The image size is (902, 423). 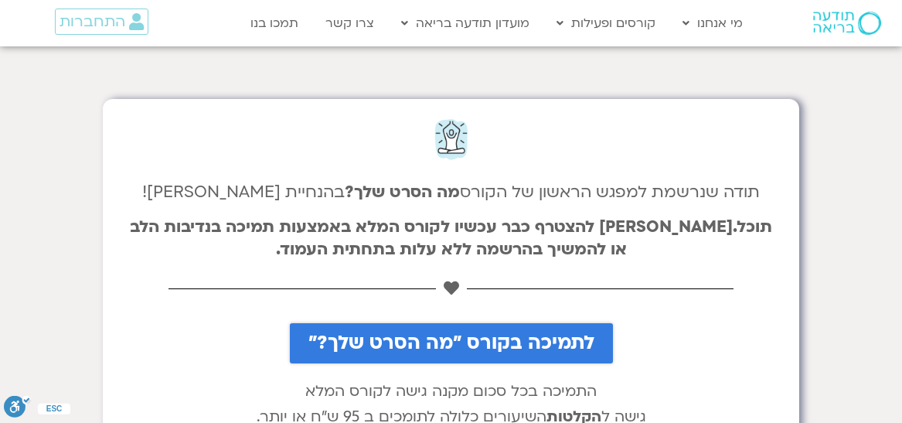 What do you see at coordinates (274, 23) in the screenshot?
I see `a: תמכו בנו` at bounding box center [274, 23].